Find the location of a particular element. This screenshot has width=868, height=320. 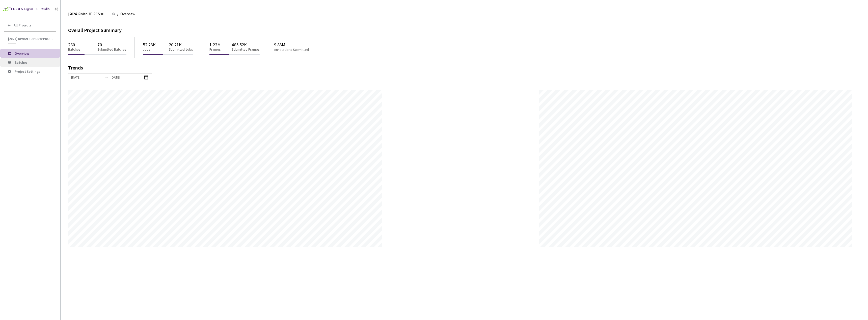

p: Submitted Jobs is located at coordinates (181, 49).